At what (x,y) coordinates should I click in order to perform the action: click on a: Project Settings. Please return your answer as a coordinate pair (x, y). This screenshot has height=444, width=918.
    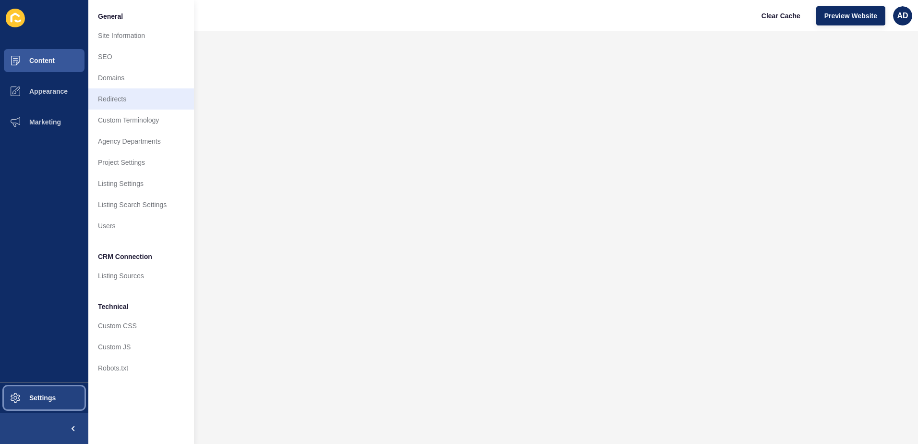
    Looking at the image, I should click on (141, 162).